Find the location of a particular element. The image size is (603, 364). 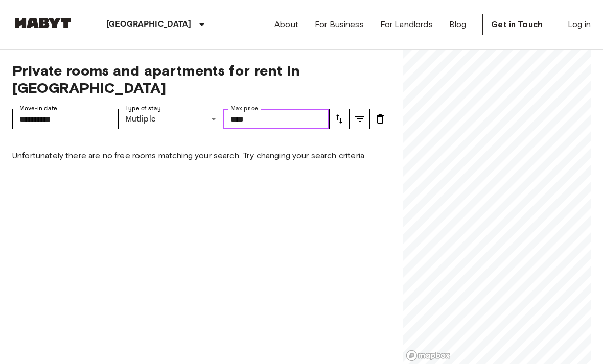

label: Type of stay is located at coordinates (143, 109).